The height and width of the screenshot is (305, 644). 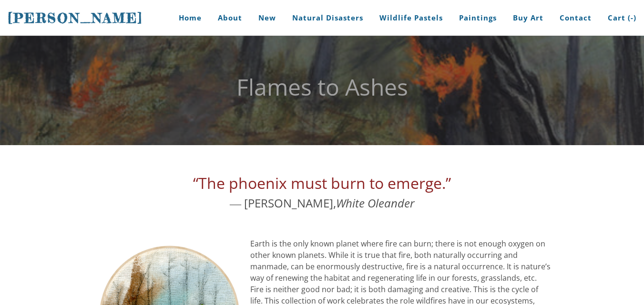 I want to click on font: “The phoenix must burn to emerge.”, so click(x=322, y=183).